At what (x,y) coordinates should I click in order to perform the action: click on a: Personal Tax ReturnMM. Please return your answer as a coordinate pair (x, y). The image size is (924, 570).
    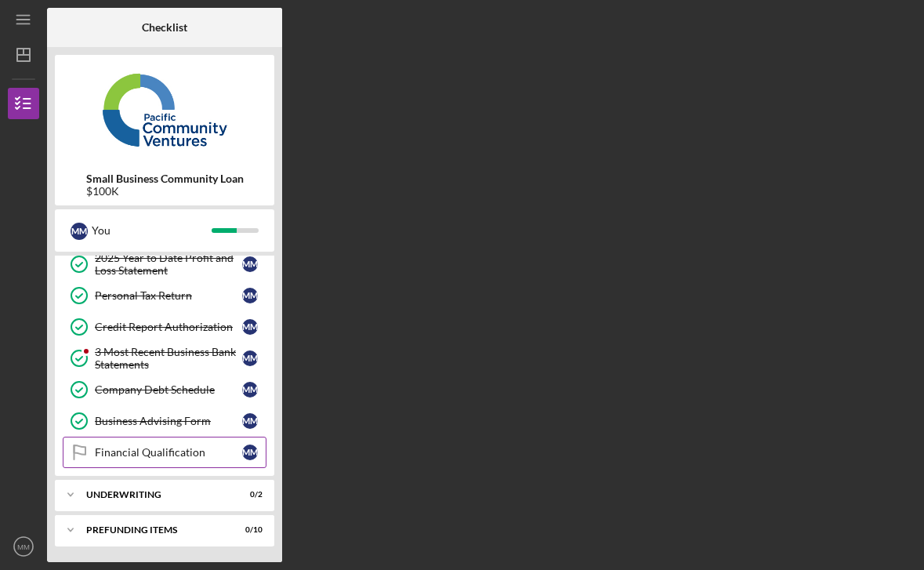
    Looking at the image, I should click on (165, 295).